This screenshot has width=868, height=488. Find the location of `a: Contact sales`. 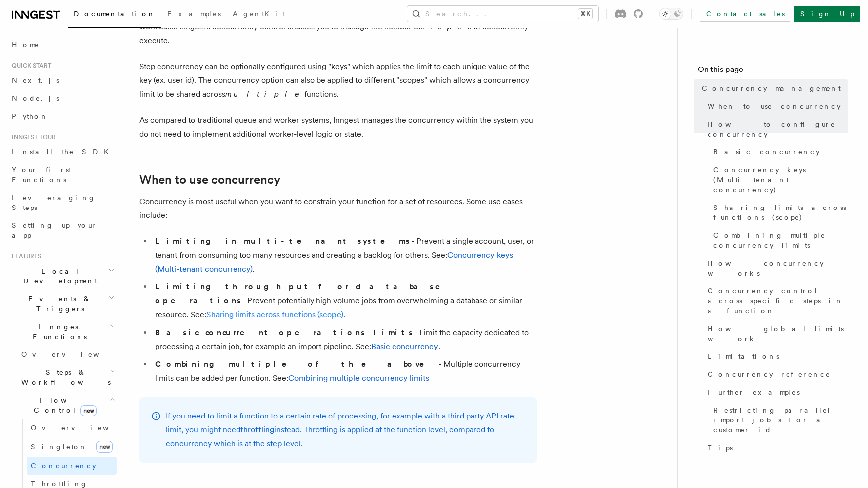

a: Contact sales is located at coordinates (745, 14).